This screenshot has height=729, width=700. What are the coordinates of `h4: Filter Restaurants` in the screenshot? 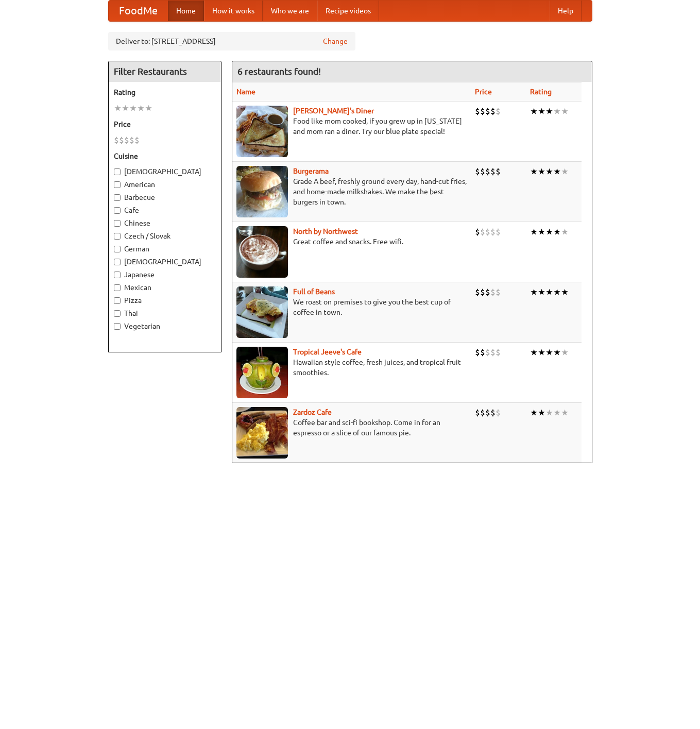 It's located at (165, 72).